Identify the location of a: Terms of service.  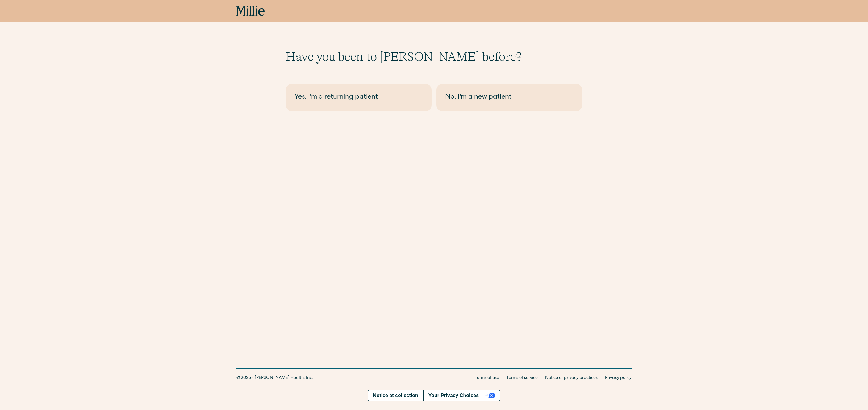
(522, 378).